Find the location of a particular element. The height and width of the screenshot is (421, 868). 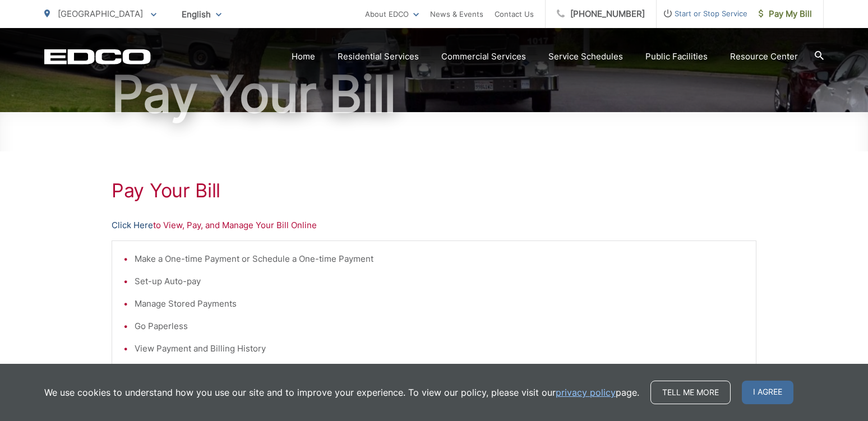

li: Set-up Auto-pay is located at coordinates (440, 282).